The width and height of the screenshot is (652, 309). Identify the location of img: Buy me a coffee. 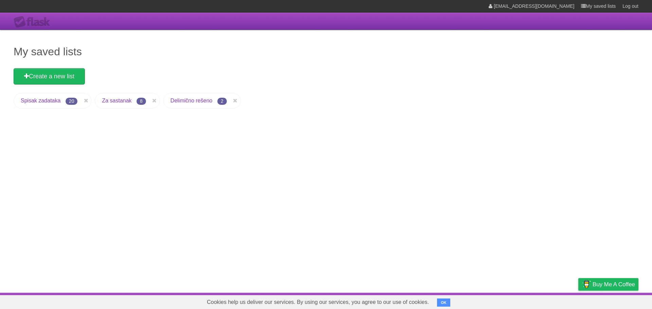
(586, 284).